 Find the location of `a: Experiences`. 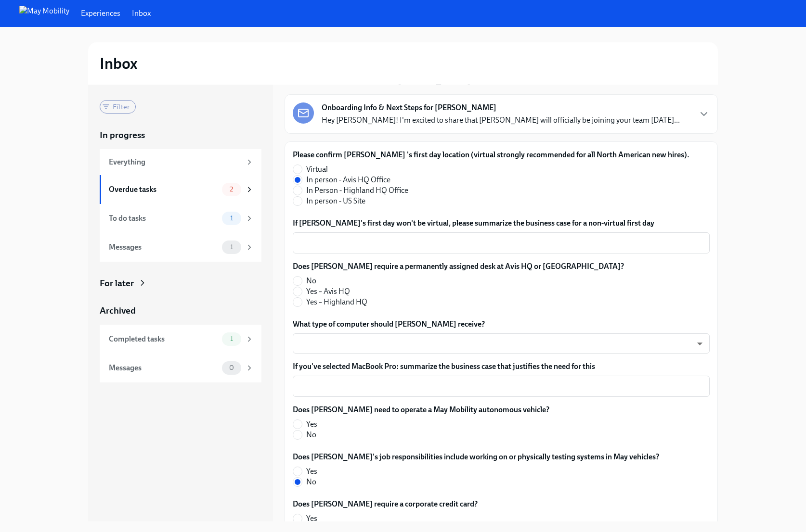

a: Experiences is located at coordinates (100, 14).